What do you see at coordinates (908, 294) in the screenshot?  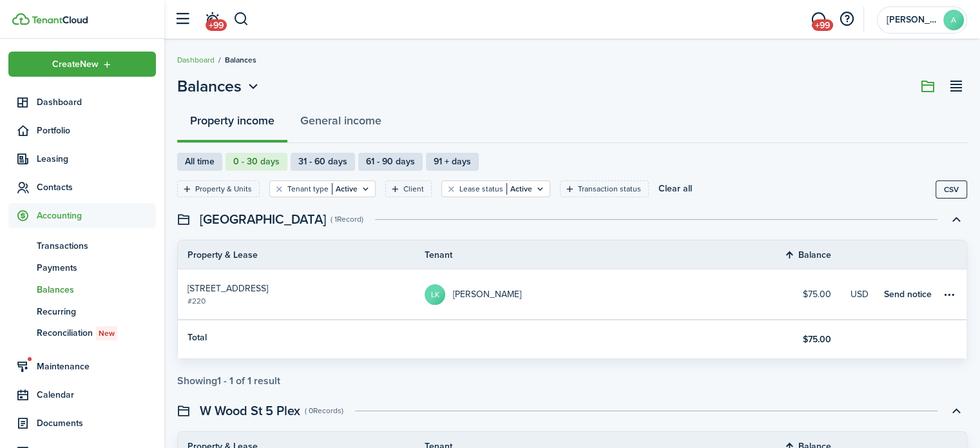 I see `a: Send notice` at bounding box center [908, 294].